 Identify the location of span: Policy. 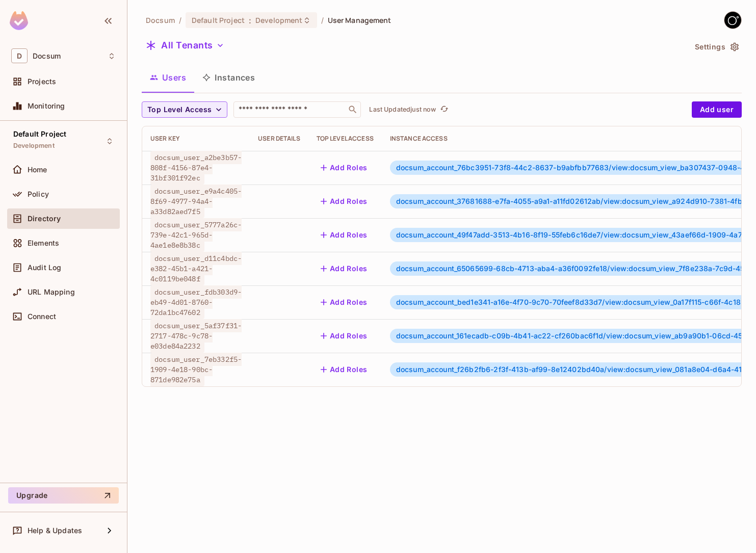
(38, 194).